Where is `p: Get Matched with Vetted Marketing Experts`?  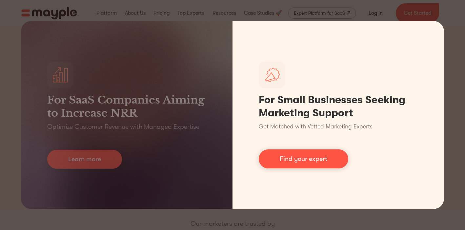 p: Get Matched with Vetted Marketing Experts is located at coordinates (315, 126).